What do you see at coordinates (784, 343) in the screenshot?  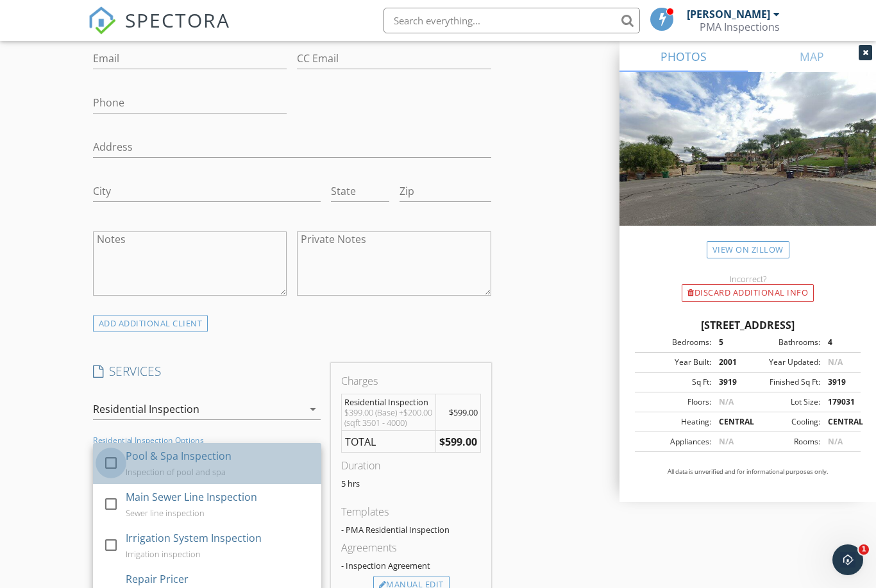 I see `div: Bathrooms:` at bounding box center [784, 343].